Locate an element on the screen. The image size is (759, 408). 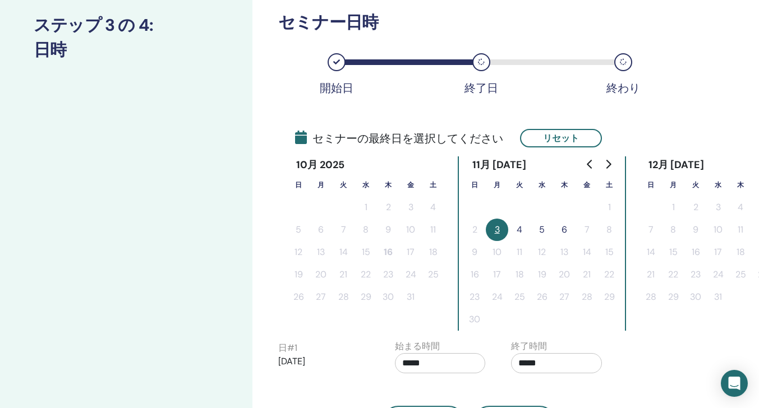
button: 5 is located at coordinates (542, 230).